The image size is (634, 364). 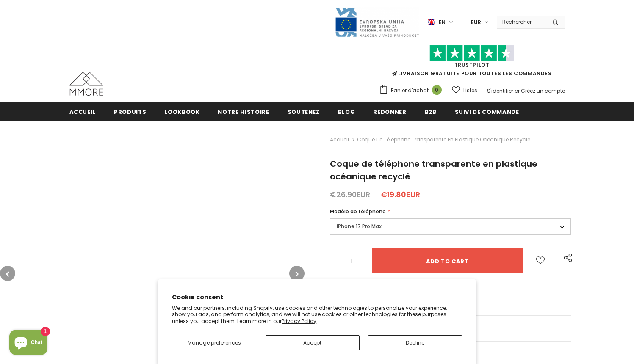 I want to click on a: soutenez, so click(x=303, y=111).